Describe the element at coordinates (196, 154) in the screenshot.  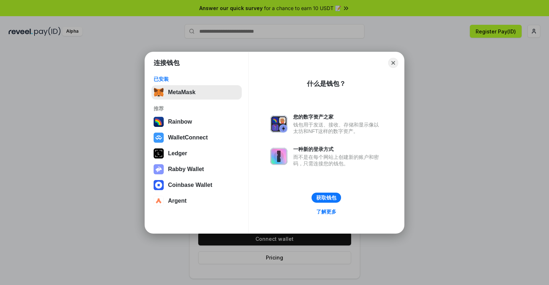
I see `button: Ledger` at that location.